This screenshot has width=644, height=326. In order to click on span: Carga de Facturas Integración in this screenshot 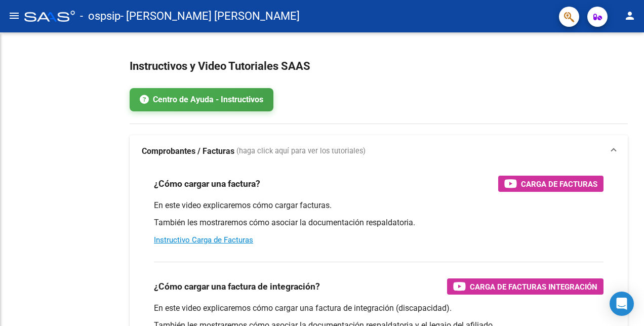, I will do `click(533, 286)`.